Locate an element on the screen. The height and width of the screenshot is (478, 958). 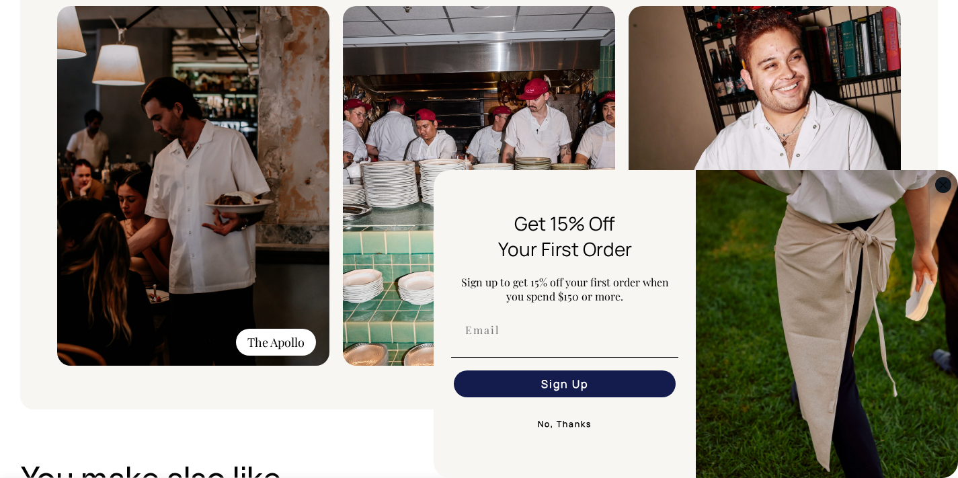
div: FLYOUT Form is located at coordinates (696, 324).